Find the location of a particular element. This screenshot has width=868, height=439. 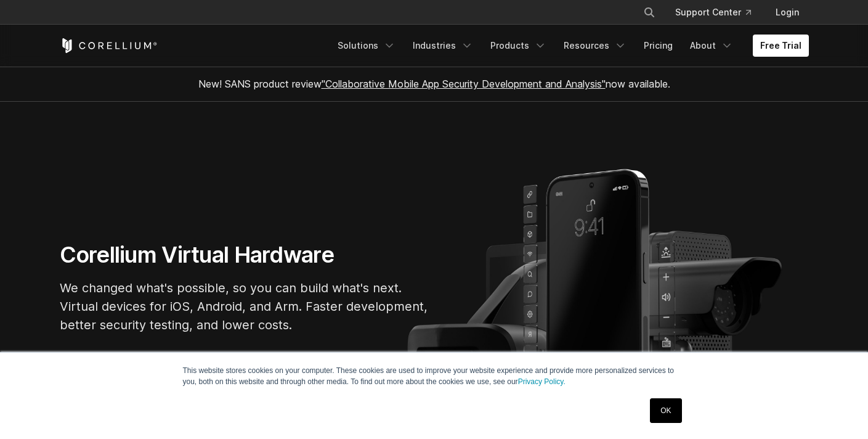

a: About is located at coordinates (712, 46).